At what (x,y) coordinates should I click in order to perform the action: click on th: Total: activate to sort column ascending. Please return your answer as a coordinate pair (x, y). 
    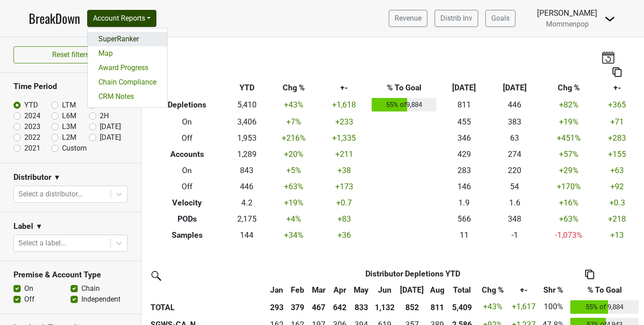
    Looking at the image, I should click on (462, 290).